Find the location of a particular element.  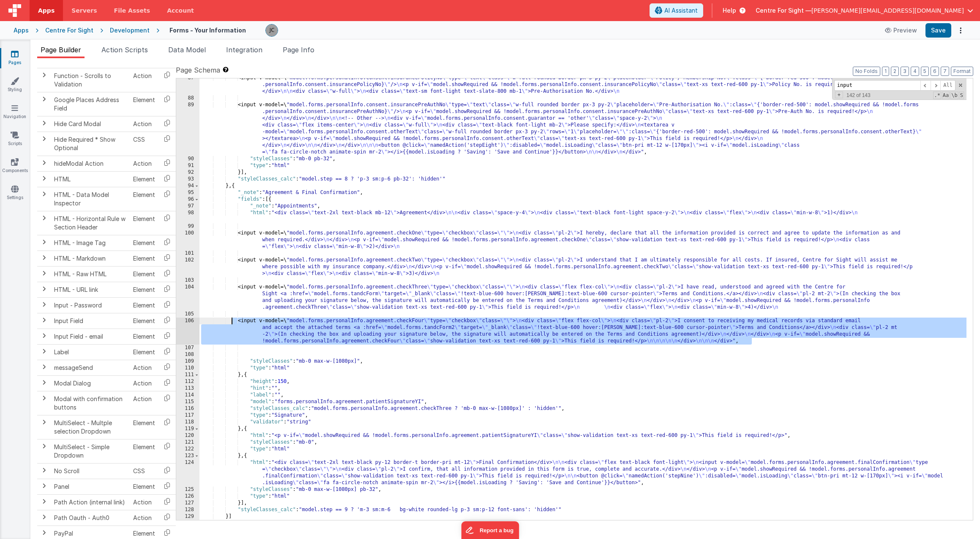

button: 5 is located at coordinates (924, 72).